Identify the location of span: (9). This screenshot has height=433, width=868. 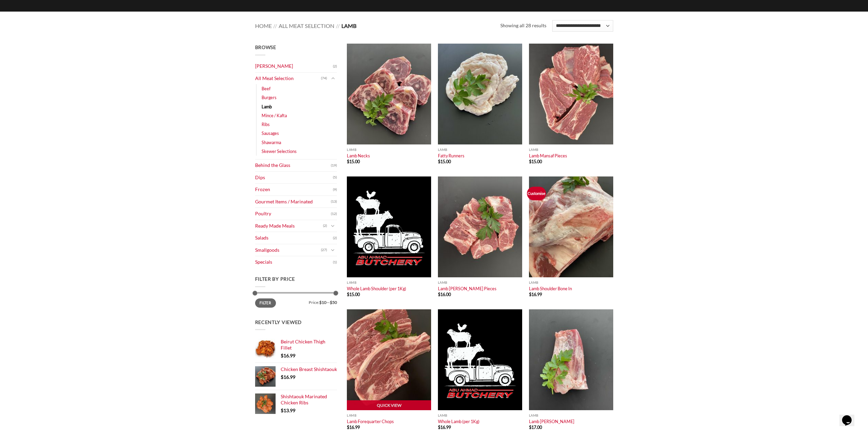
(335, 189).